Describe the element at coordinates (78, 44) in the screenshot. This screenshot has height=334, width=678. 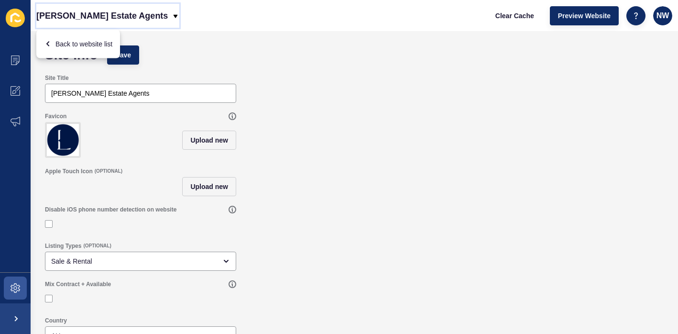
I see `div: Back to website list` at that location.